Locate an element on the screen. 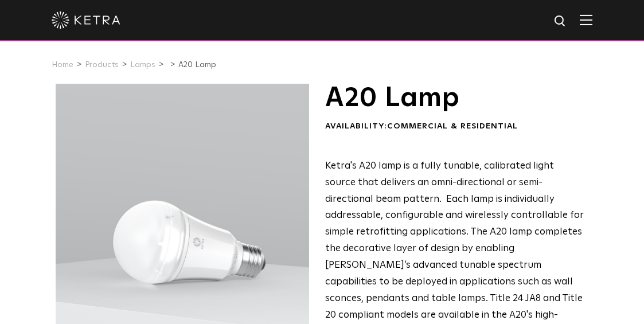 This screenshot has width=644, height=324. a: Products is located at coordinates (102, 65).